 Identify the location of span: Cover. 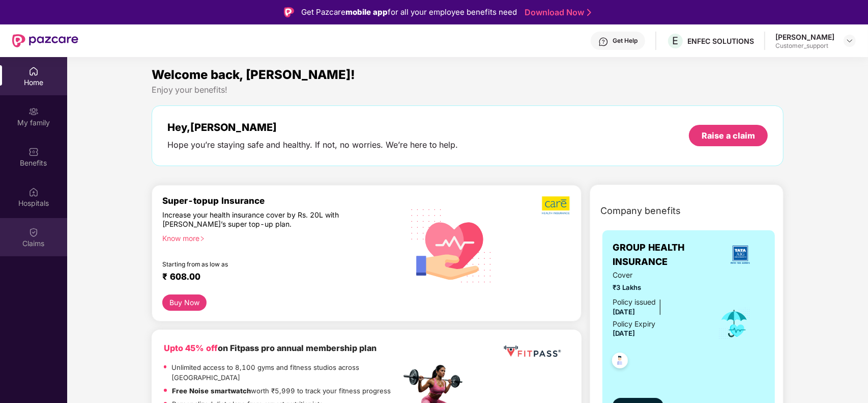
(659, 275).